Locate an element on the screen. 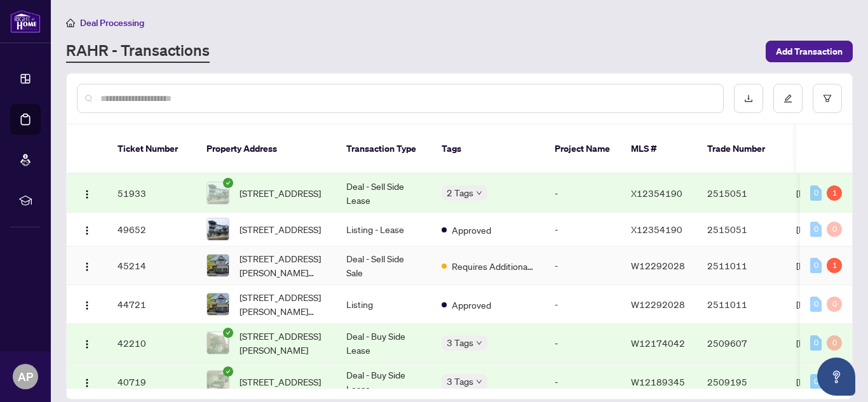 Image resolution: width=868 pixels, height=402 pixels. span: Requires Additional Docs is located at coordinates (493, 267).